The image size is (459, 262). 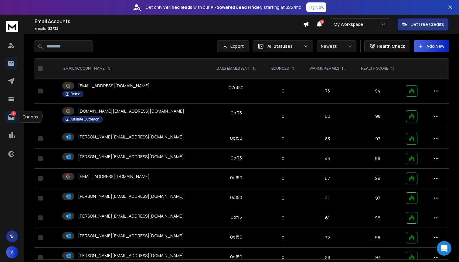 I want to click on p: My Workspace, so click(x=350, y=24).